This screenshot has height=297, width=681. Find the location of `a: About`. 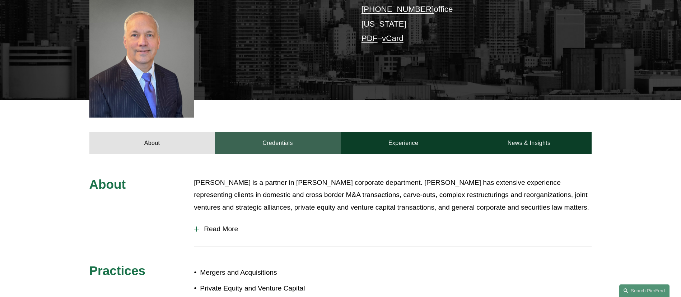

a: About is located at coordinates (152, 143).